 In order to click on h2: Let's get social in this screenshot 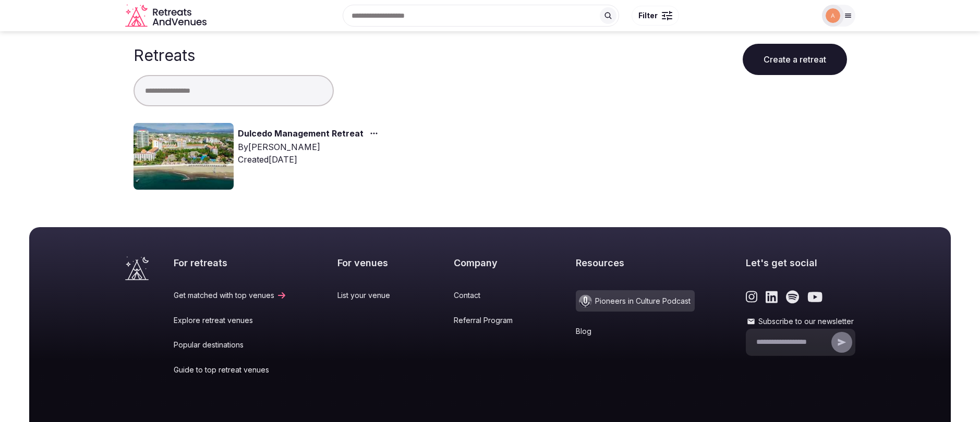, I will do `click(801, 263)`.